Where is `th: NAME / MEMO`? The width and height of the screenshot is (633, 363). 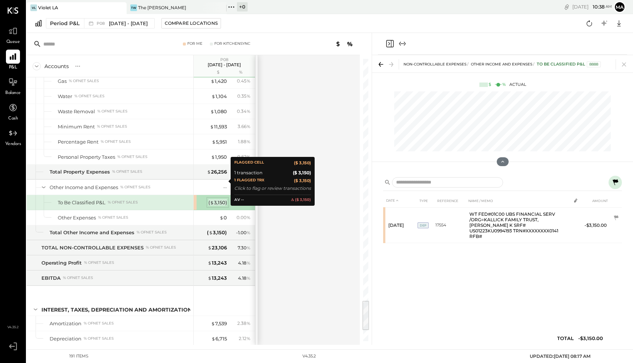
th: NAME / MEMO is located at coordinates (519, 201).